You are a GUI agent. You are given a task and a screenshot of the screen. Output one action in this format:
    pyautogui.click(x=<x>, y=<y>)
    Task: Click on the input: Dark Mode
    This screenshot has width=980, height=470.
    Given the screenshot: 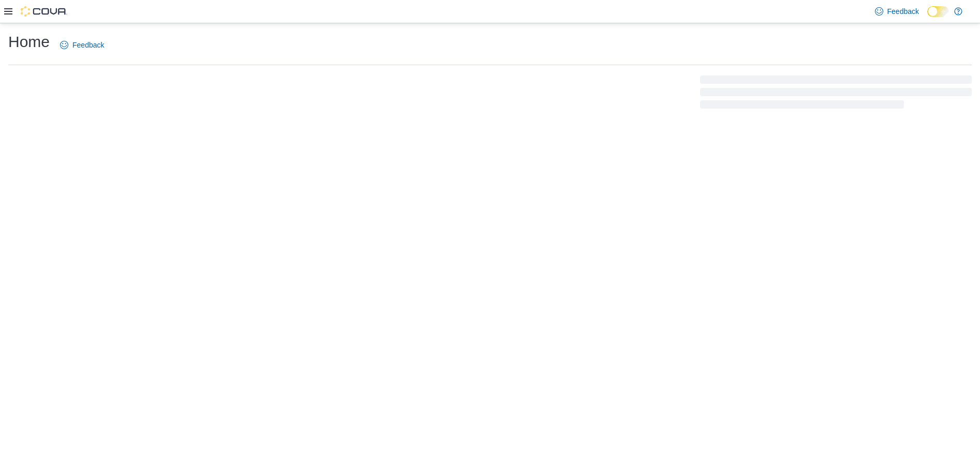 What is the action you would take?
    pyautogui.click(x=938, y=12)
    